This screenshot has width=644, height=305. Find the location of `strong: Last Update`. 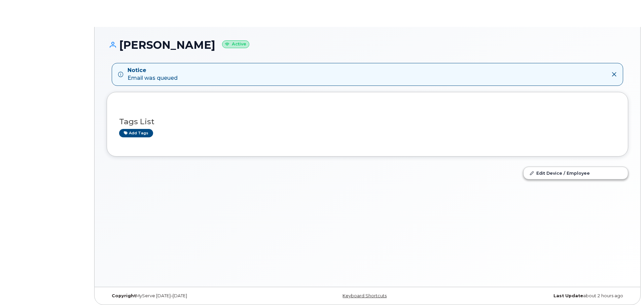

strong: Last Update is located at coordinates (568, 295).